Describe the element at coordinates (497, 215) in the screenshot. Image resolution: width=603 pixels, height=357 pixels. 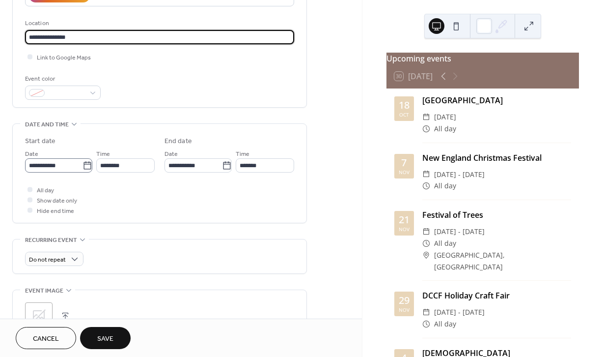
I see `div: Festival of Trees` at that location.